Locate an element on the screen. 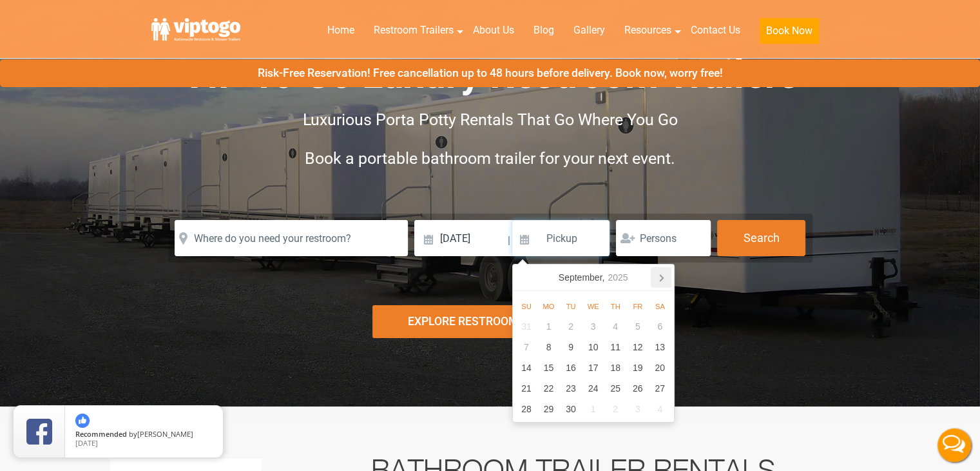 The image size is (980, 471). span: Book a portable bathroom trailer for your next event. is located at coordinates (490, 158).